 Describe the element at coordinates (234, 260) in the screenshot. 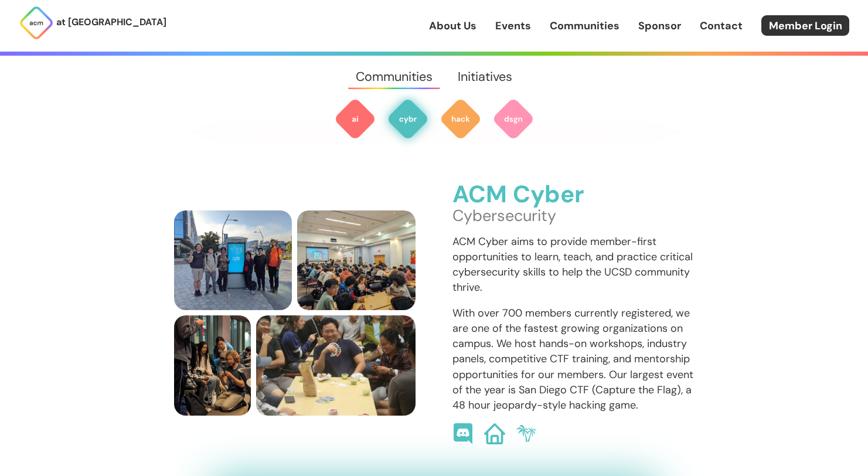

I see `img: ACM Cyber Board stands in front of a UCSD kiosk set to display "Cyber"` at that location.